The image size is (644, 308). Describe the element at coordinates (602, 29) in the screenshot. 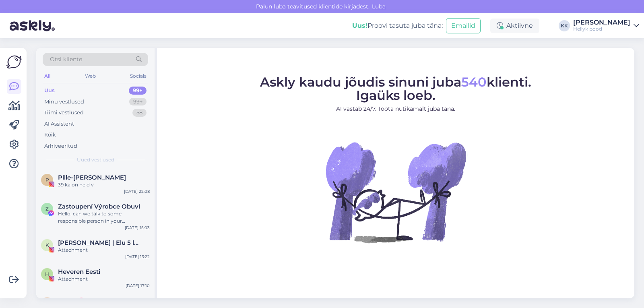

I see `div: Hellyk pood` at that location.